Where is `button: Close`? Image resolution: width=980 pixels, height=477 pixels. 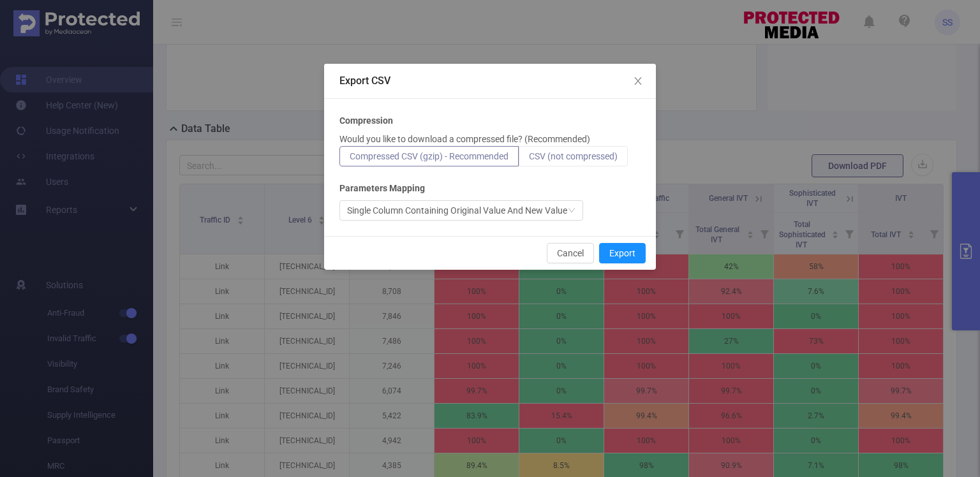
button: Close is located at coordinates (638, 82).